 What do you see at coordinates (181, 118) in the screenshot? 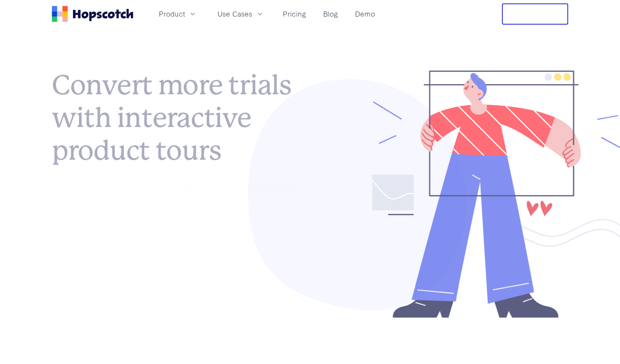
I see `h1: Convert more trials with interactive product tours` at bounding box center [181, 118].